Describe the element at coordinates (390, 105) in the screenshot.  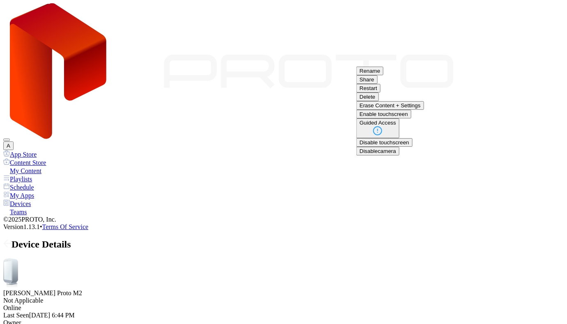
I see `button: Erase Content + Settings` at that location.